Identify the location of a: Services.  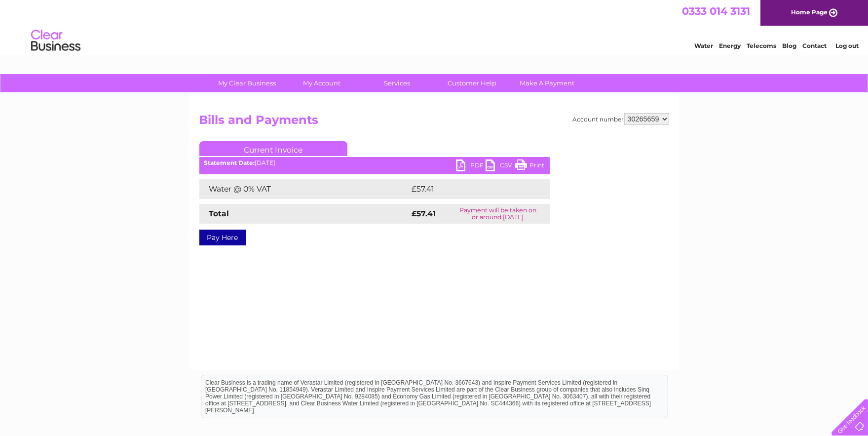
(397, 83).